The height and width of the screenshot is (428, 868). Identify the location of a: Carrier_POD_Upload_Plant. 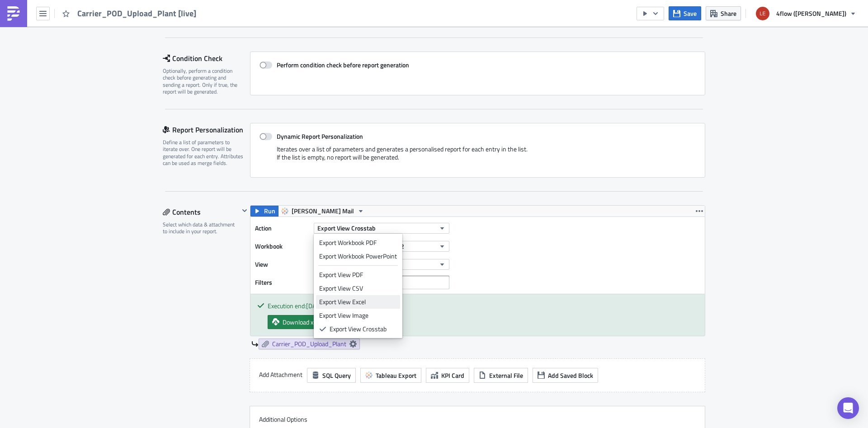
(309, 344).